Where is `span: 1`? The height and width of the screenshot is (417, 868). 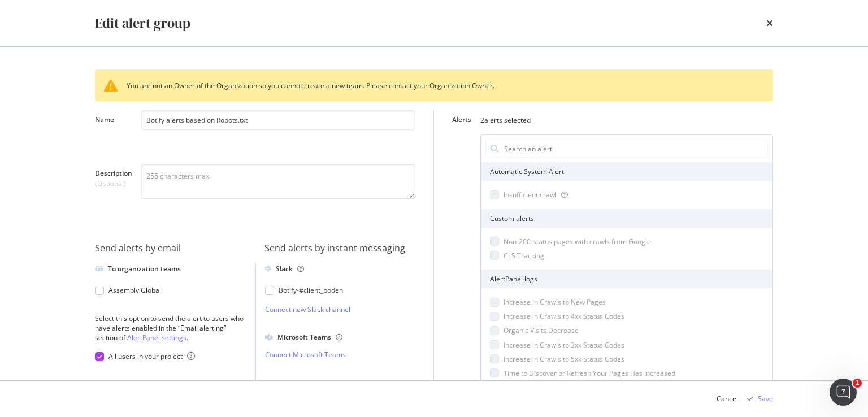
span: 1 is located at coordinates (857, 383).